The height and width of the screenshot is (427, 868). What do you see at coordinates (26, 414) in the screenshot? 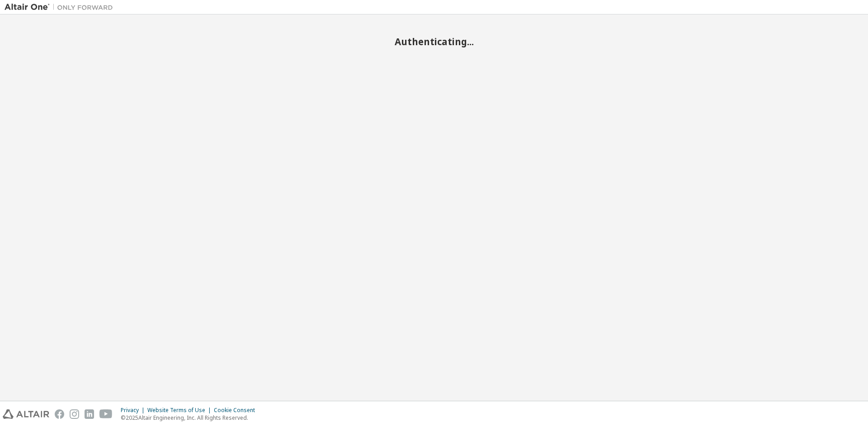
I see `img: altair_logo.svg` at bounding box center [26, 414].